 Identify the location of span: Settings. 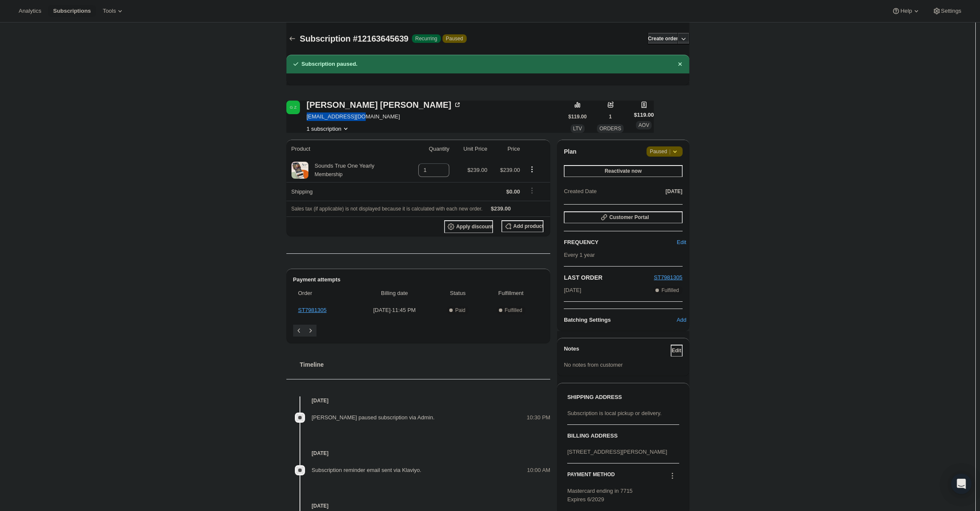
(951, 11).